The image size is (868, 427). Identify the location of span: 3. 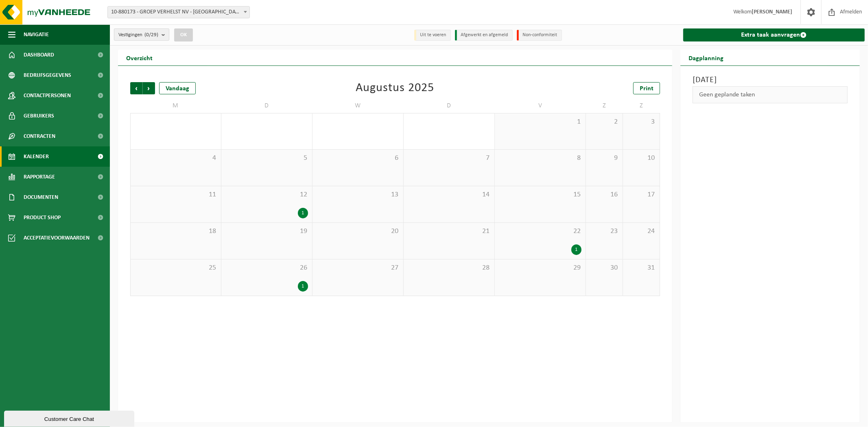
(642, 122).